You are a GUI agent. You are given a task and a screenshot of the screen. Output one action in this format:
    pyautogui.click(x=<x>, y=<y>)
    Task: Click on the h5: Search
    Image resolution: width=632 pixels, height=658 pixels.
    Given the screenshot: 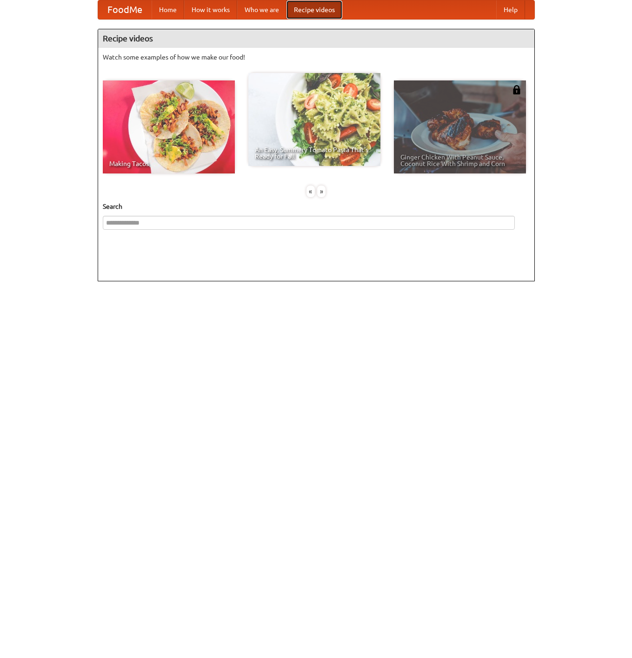 What is the action you would take?
    pyautogui.click(x=316, y=207)
    